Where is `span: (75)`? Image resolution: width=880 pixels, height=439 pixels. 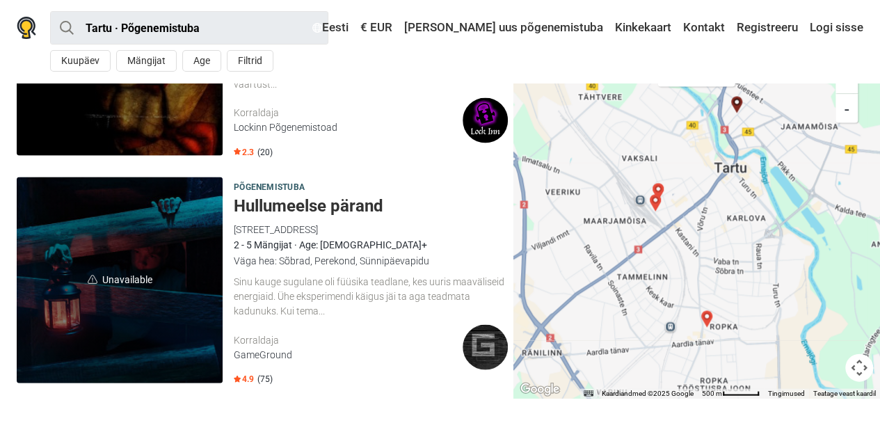
span: (75) is located at coordinates (265, 379).